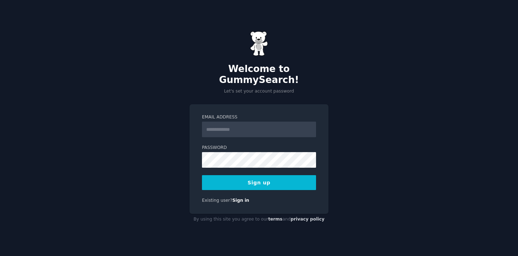 Image resolution: width=518 pixels, height=256 pixels. What do you see at coordinates (241, 200) in the screenshot?
I see `a: Sign in` at bounding box center [241, 200].